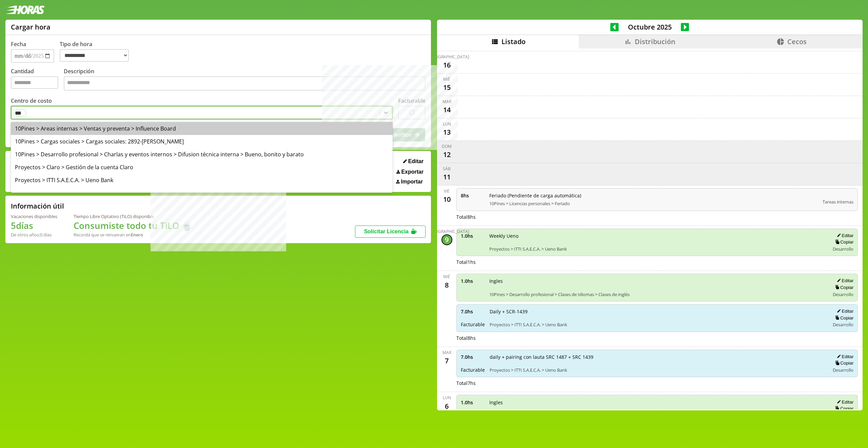 The width and height of the screenshot is (868, 448). I want to click on div: 10Pines > Desarrollo profesional > Charlas y eventos internos > Difusion técnica interna > Bueno,..., so click(202, 154).